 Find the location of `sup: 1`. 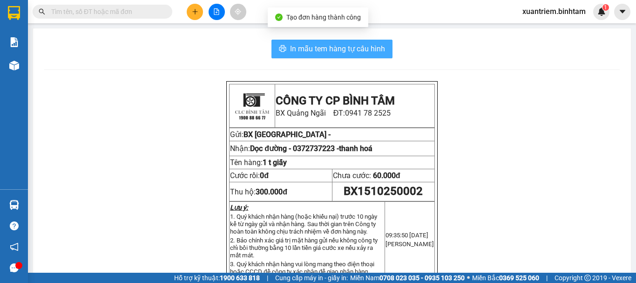

sup: 1 is located at coordinates (606, 7).